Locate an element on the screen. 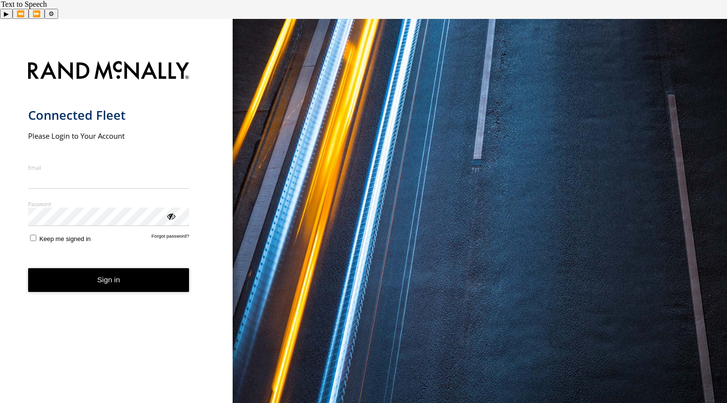  button: Settings is located at coordinates (51, 14).